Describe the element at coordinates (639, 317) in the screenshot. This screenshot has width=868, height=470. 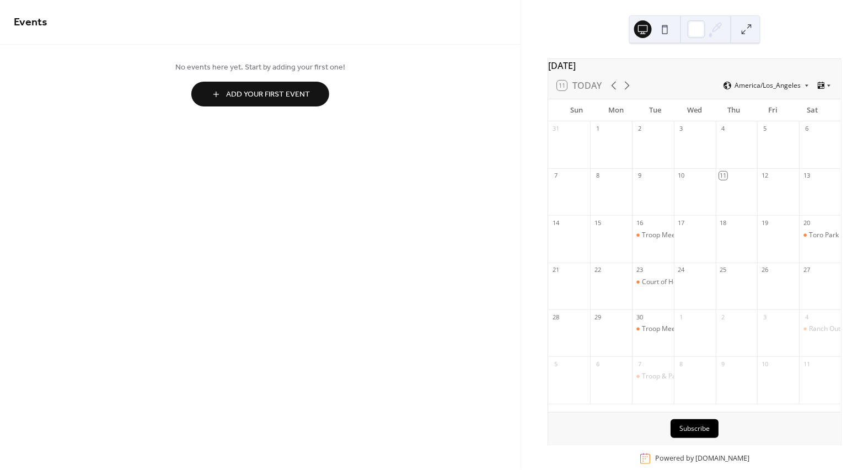
I see `div: 30` at that location.